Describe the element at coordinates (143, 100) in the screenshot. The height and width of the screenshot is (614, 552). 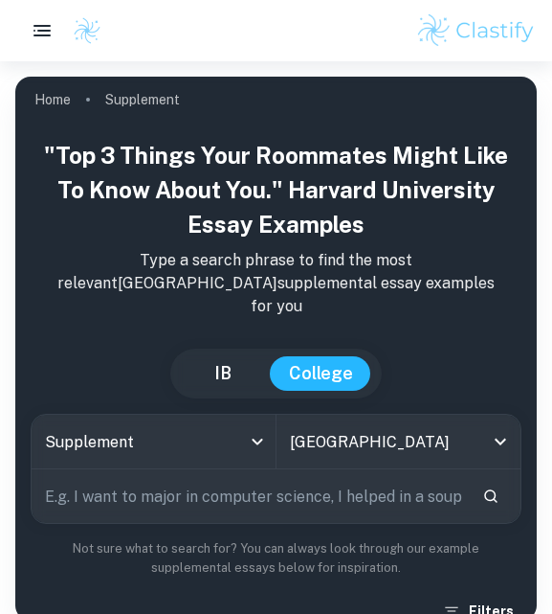
I see `p: Supplement` at that location.